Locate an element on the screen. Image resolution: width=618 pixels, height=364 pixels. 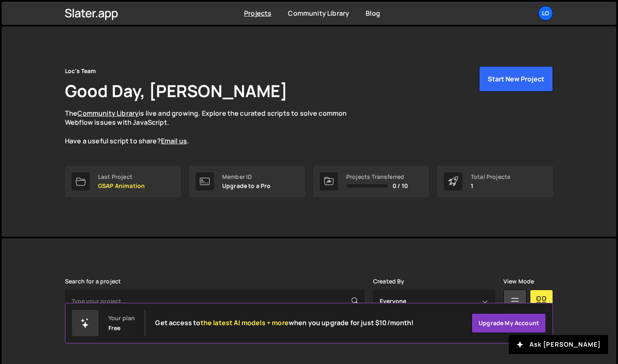
a: Upgrade my account is located at coordinates (509, 324).